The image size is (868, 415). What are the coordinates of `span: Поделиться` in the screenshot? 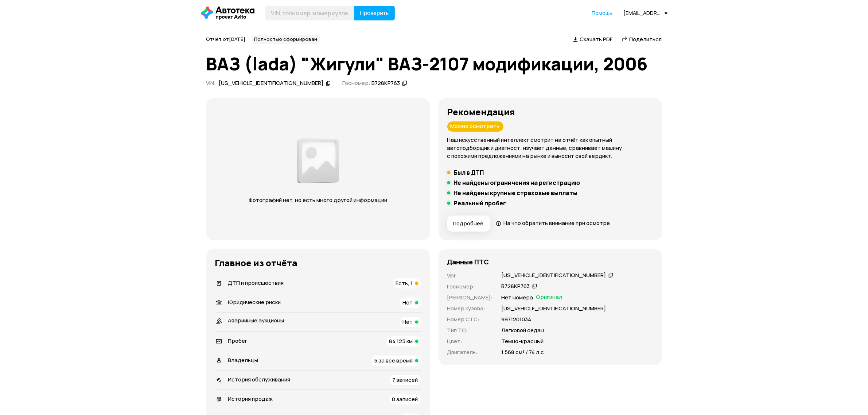 It's located at (645, 39).